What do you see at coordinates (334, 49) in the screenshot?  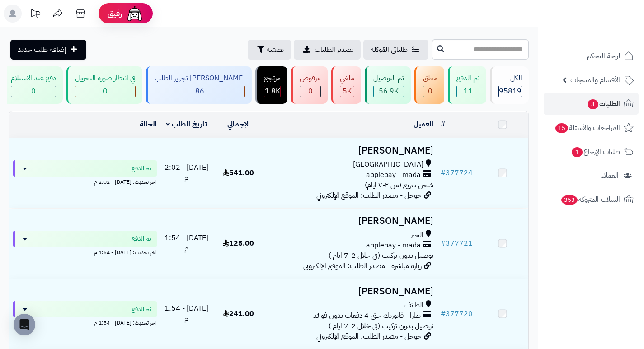 I see `span: تصدير الطلبات` at bounding box center [334, 49].